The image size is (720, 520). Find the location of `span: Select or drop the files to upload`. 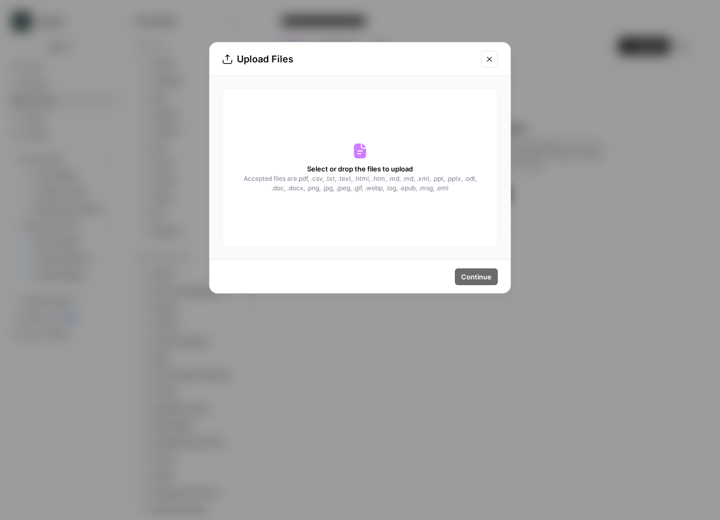

span: Select or drop the files to upload is located at coordinates (360, 169).